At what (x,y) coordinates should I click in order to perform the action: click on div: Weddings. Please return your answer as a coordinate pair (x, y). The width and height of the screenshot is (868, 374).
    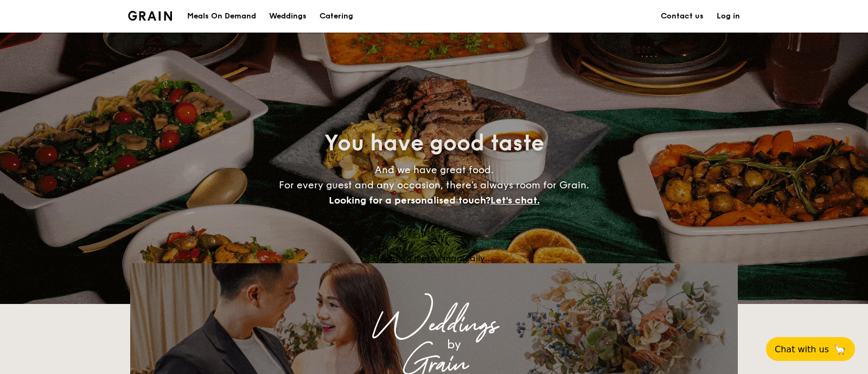
    Looking at the image, I should click on (434, 325).